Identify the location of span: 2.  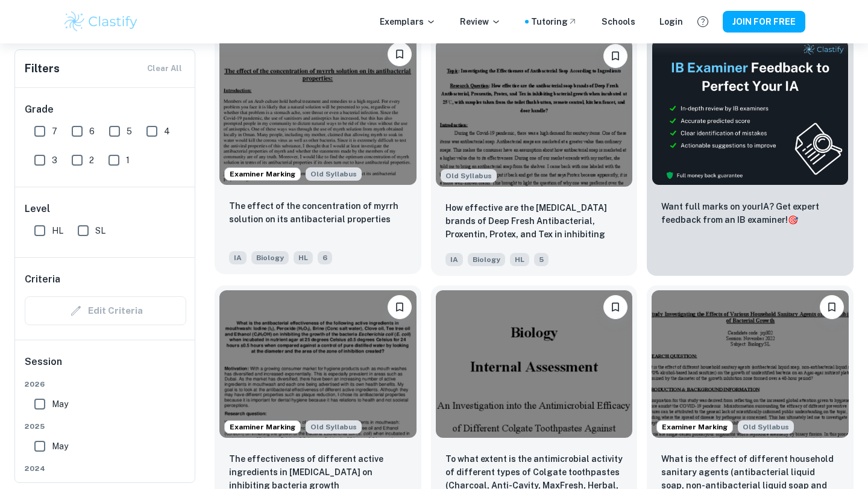
(92, 160).